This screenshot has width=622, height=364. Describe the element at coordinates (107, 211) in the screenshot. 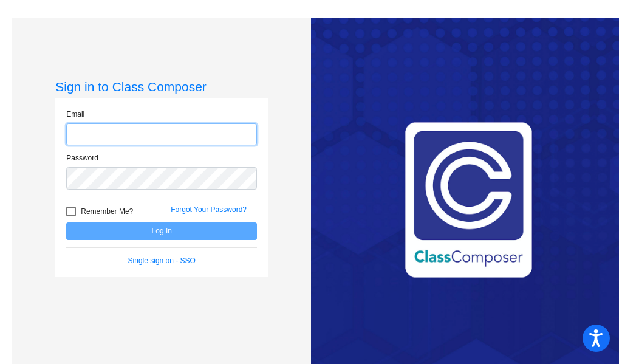

I see `span: Remember Me?` at that location.